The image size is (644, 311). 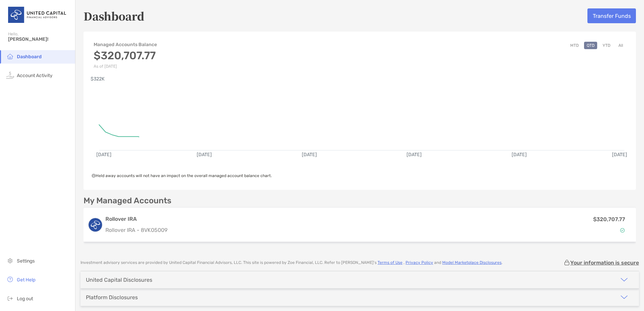 What do you see at coordinates (35, 75) in the screenshot?
I see `span: Account Activity` at bounding box center [35, 75].